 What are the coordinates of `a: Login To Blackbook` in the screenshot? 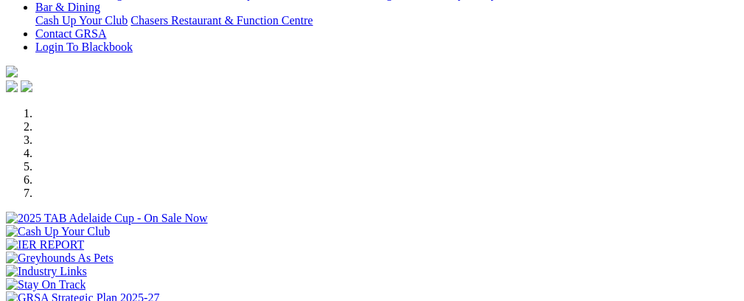 It's located at (84, 46).